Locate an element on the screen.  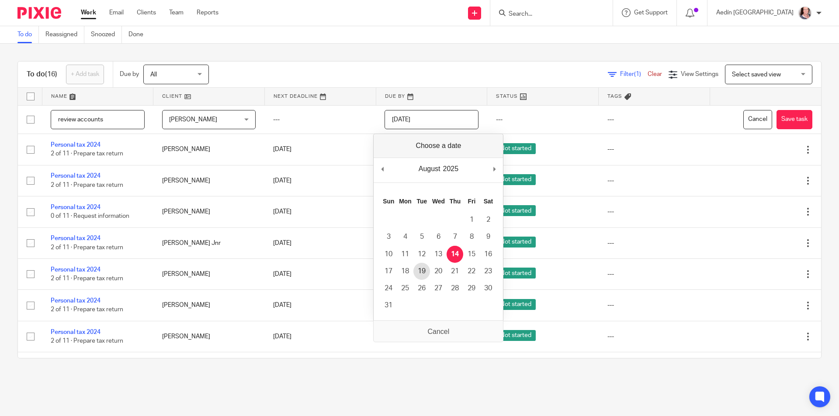
button: 19 is located at coordinates (422, 271).